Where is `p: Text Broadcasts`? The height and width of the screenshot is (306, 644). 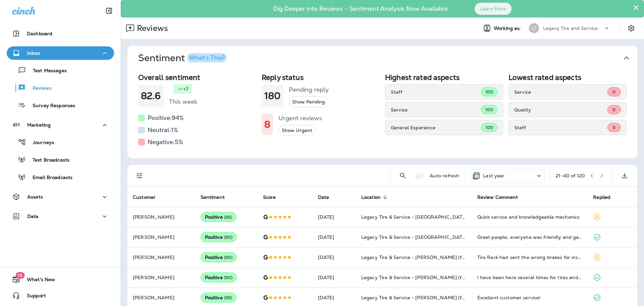
p: Text Broadcasts is located at coordinates (47, 160).